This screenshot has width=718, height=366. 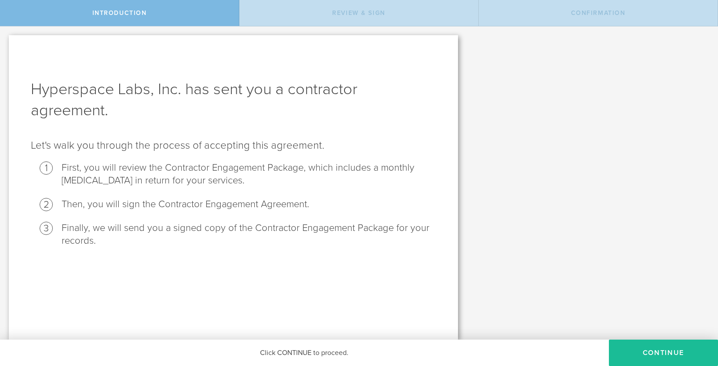 I want to click on p: Let's walk you through the process of accepting this agreement., so click(x=233, y=146).